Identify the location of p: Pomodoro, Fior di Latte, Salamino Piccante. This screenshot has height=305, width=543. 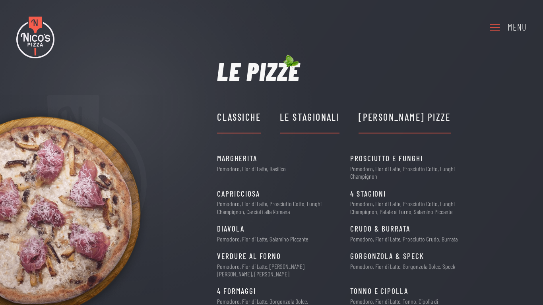
(262, 239).